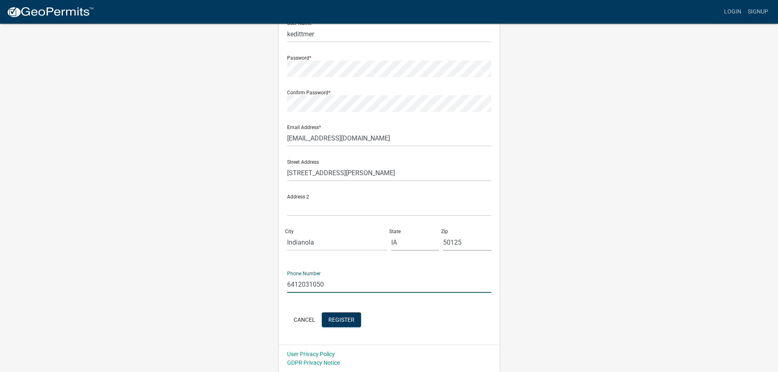 This screenshot has height=372, width=778. What do you see at coordinates (732, 12) in the screenshot?
I see `a: Login` at bounding box center [732, 12].